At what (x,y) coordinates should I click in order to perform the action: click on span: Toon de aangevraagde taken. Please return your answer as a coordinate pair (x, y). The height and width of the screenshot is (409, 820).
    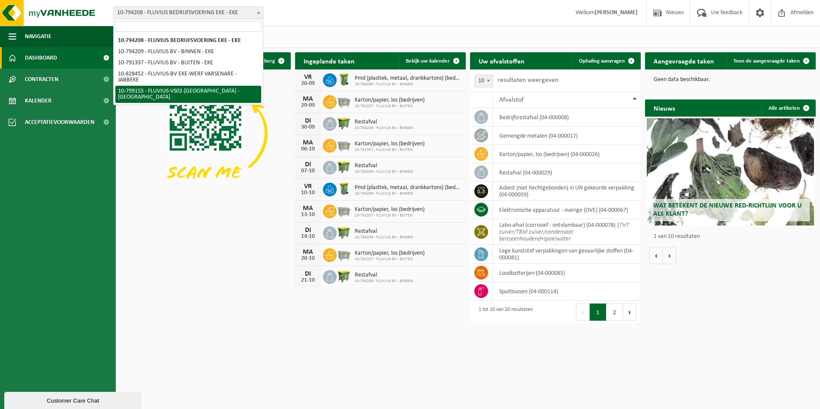
    Looking at the image, I should click on (766, 61).